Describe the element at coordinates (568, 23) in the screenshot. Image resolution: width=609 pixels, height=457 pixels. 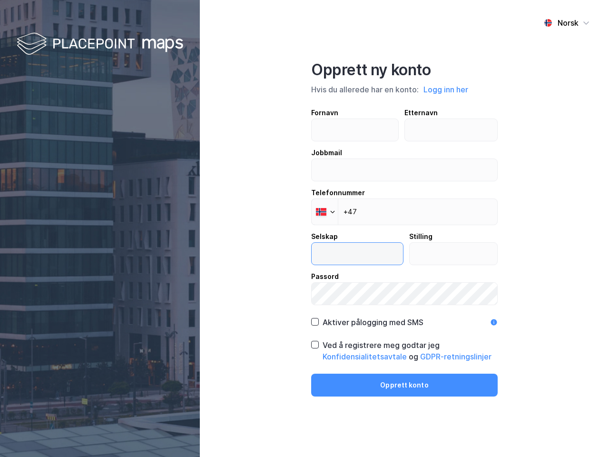
I see `div: Norsk` at that location.